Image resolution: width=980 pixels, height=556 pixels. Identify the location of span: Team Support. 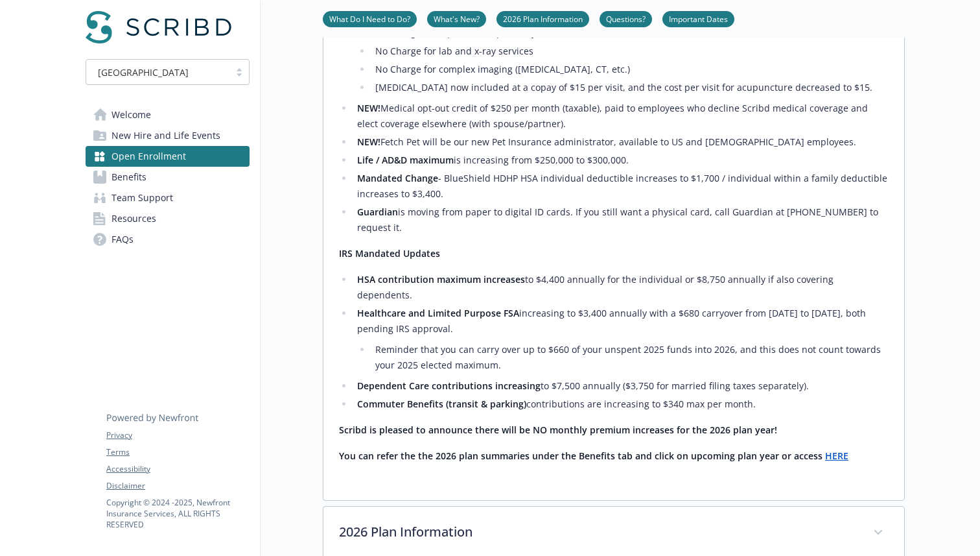
(142, 198).